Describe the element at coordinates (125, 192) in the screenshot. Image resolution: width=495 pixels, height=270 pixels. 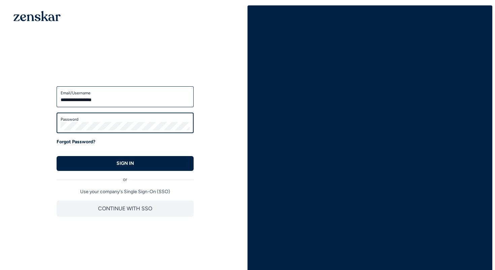
I see `p: Use your company's Single Sign-On (SSO)` at that location.